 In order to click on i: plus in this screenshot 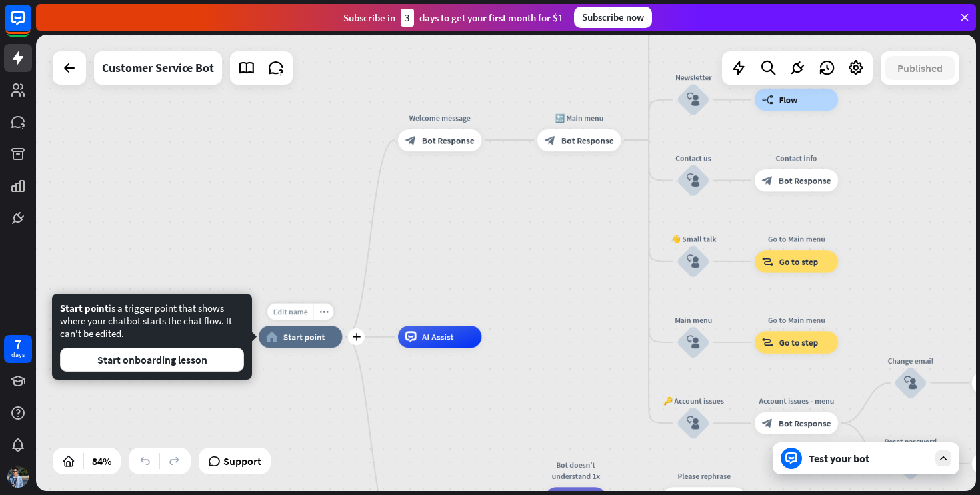, I will do `click(356, 337)`.